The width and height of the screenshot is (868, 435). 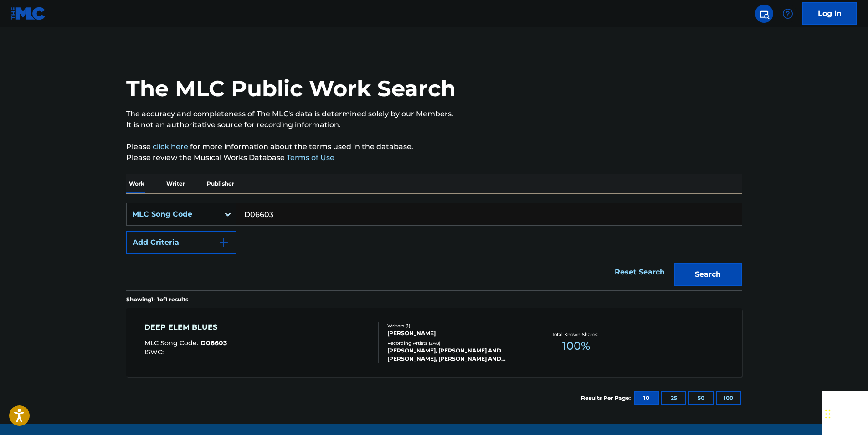 What do you see at coordinates (185, 327) in the screenshot?
I see `div: DEEP ELEM BLUES` at bounding box center [185, 327].